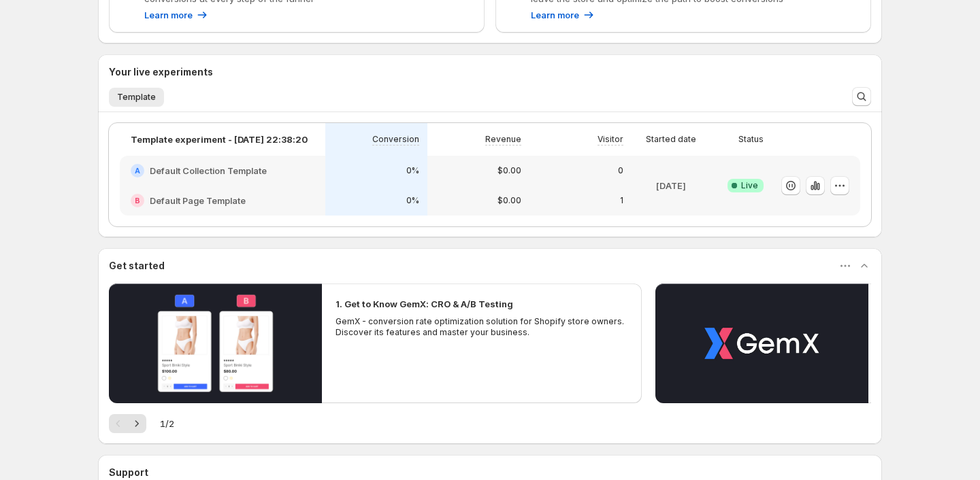 This screenshot has height=480, width=980. What do you see at coordinates (167, 423) in the screenshot?
I see `span: 1 / 2` at bounding box center [167, 423].